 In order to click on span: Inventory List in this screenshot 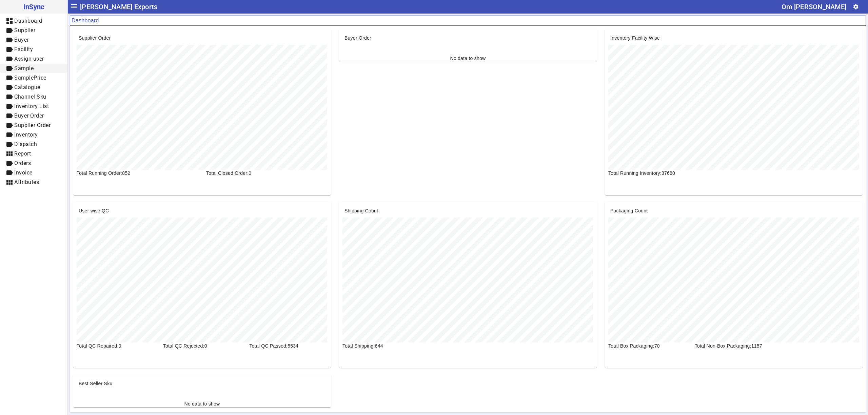, I will do `click(32, 106)`.